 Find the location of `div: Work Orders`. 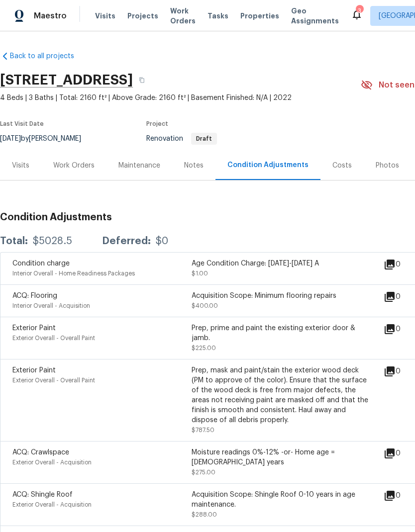

div: Work Orders is located at coordinates (74, 165).